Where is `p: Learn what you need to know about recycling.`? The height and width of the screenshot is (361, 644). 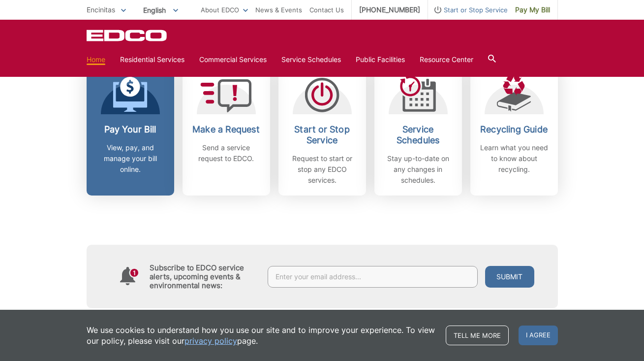
p: Learn what you need to know about recycling. is located at coordinates (514, 158).